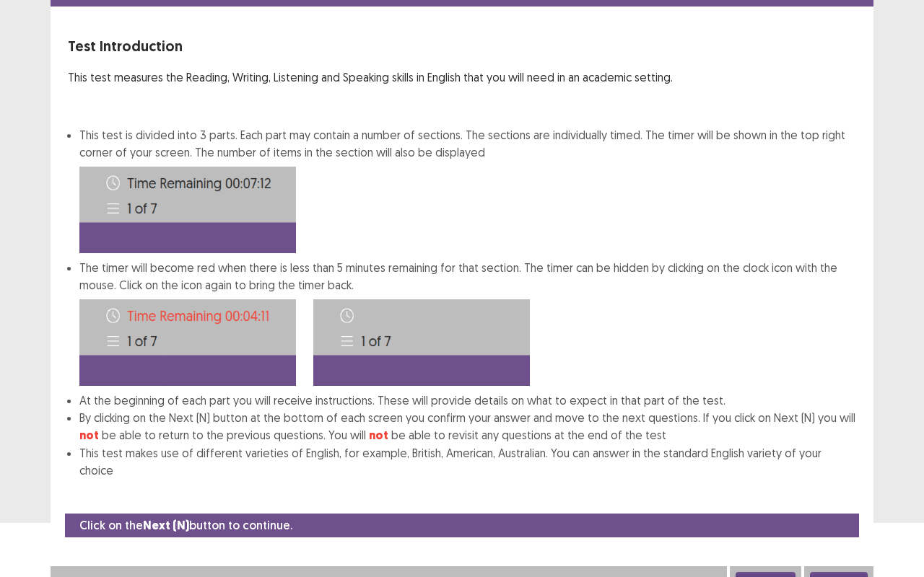 Image resolution: width=924 pixels, height=577 pixels. Describe the element at coordinates (468, 326) in the screenshot. I see `li: The timer will become red when there is less than 5 minutes remaining for that section. The timer...` at that location.